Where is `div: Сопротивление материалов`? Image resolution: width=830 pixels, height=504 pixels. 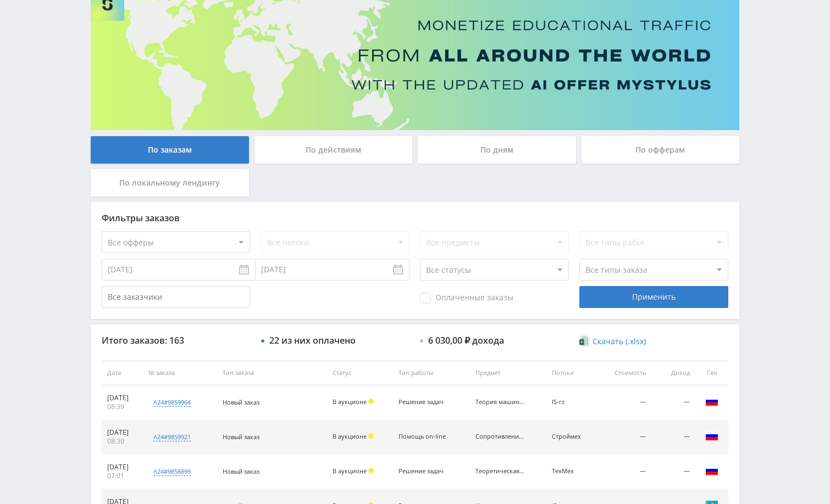 div: Сопротивление материалов is located at coordinates (500, 437).